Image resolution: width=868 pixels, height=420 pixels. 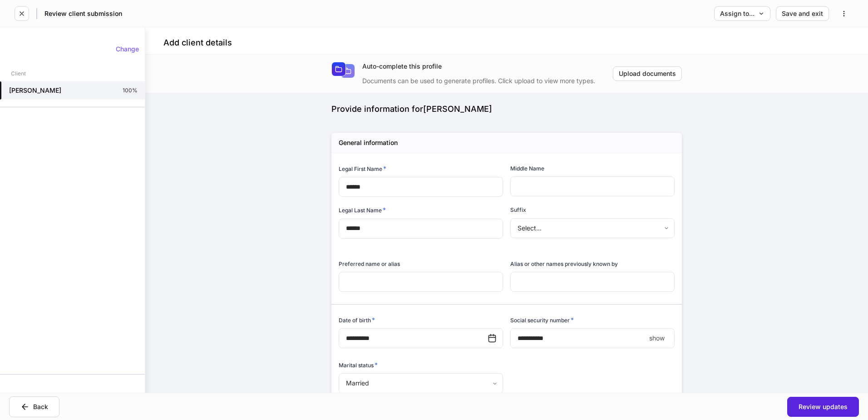 I want to click on h6: Middle Name, so click(x=527, y=168).